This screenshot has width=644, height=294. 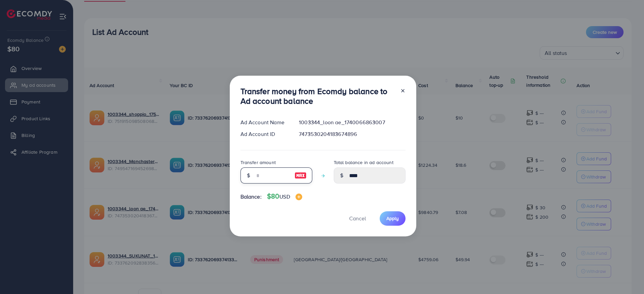 What do you see at coordinates (258, 162) in the screenshot?
I see `label: Transfer amount` at bounding box center [258, 162].